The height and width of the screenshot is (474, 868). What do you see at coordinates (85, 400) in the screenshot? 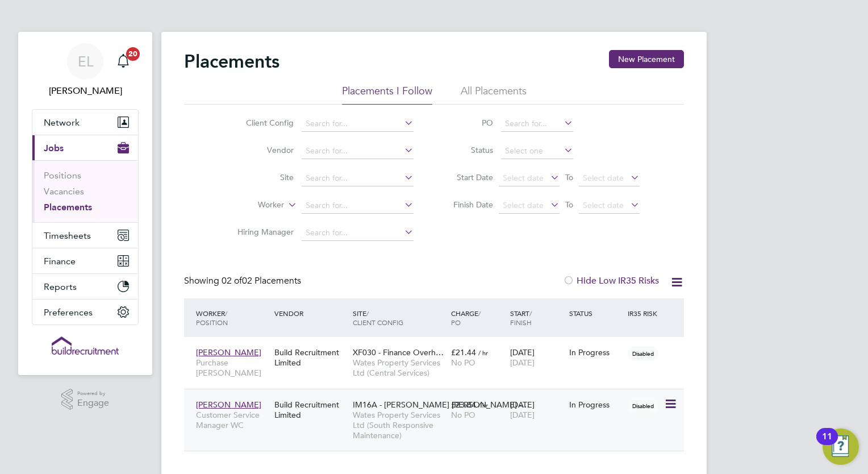
I see `a: Powered byEngage` at bounding box center [85, 400].